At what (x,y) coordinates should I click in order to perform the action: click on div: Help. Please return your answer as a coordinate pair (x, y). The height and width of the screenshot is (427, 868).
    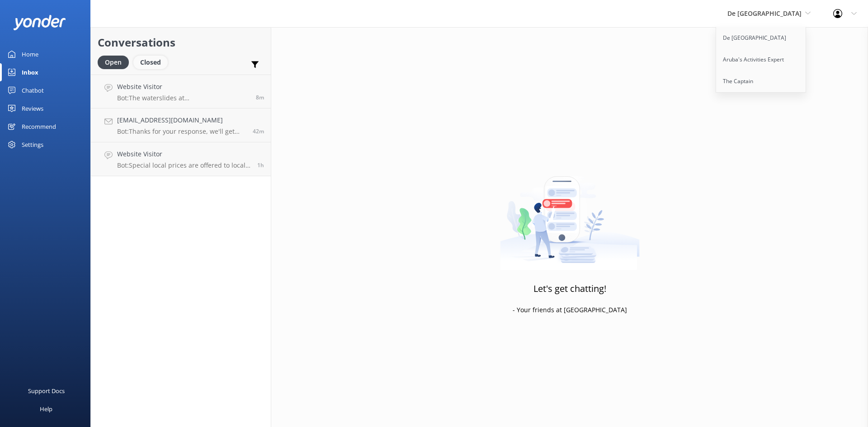
    Looking at the image, I should click on (46, 409).